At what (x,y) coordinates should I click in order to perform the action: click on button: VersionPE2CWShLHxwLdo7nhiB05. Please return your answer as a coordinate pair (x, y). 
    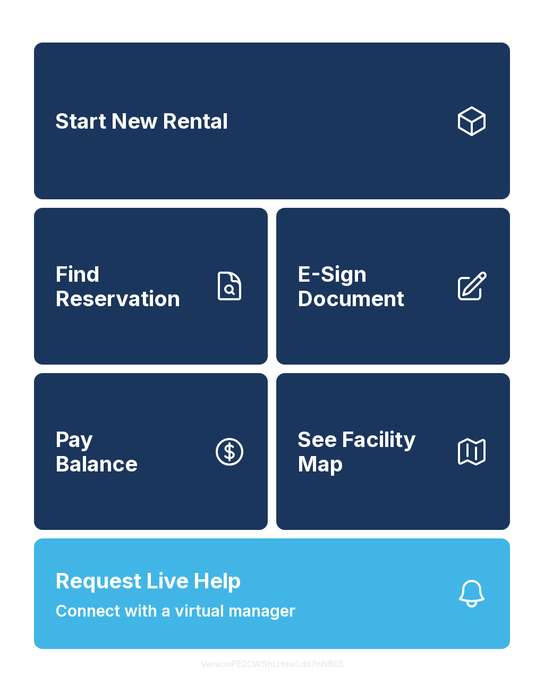
    Looking at the image, I should click on (272, 663).